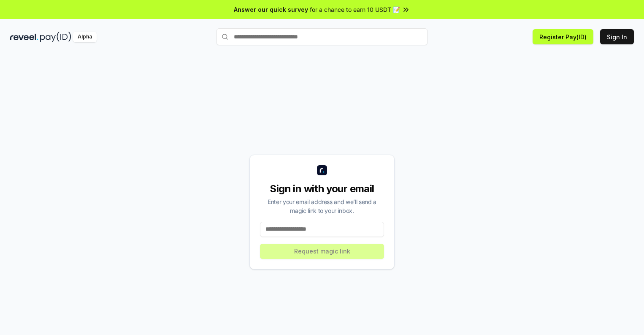 The image size is (644, 335). Describe the element at coordinates (617, 37) in the screenshot. I see `button: Sign In` at that location.